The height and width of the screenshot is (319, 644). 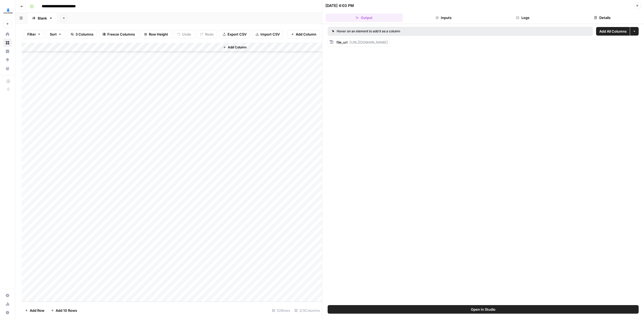 I want to click on a: Settings, so click(x=8, y=295).